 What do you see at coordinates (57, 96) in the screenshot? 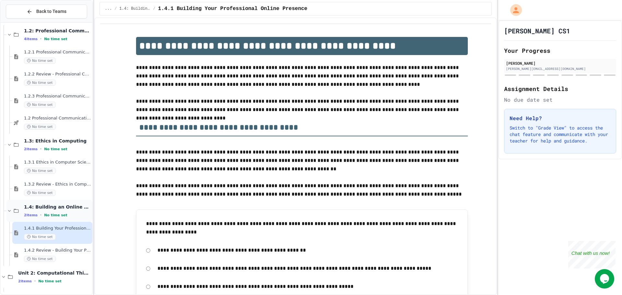
I see `span: 1.2.3 Professional Communication Challenge` at bounding box center [57, 96].